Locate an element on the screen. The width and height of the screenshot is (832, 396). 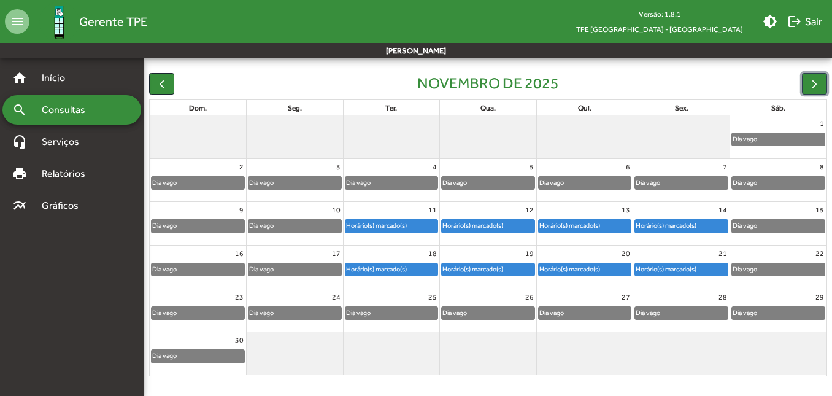
td: 26 de novembro de 2025 is located at coordinates (489, 310).